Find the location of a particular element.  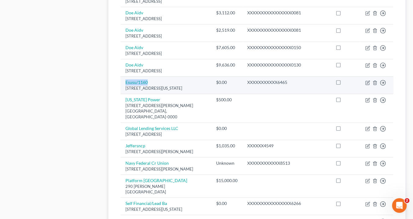

div: XXXXXXXXXXXXXXXX0130 is located at coordinates (286, 65).